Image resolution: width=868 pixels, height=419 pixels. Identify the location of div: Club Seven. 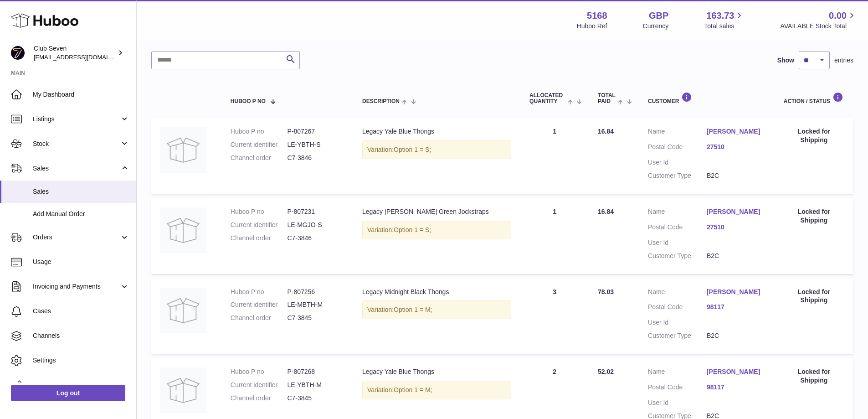
(75, 52).